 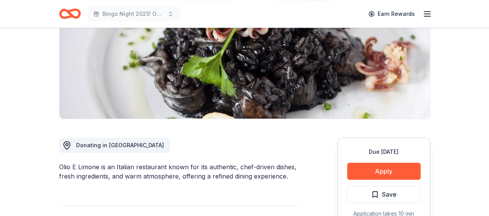 What do you see at coordinates (384, 171) in the screenshot?
I see `button: Apply` at bounding box center [384, 171].